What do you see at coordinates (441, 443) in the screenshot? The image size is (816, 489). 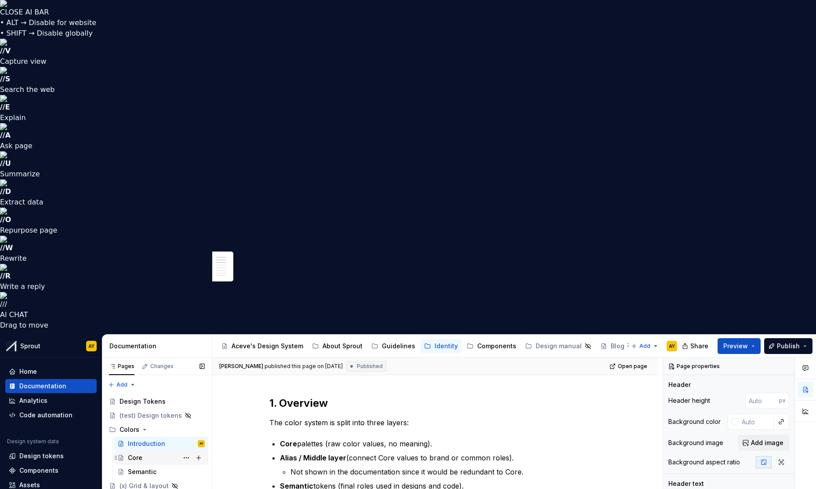 I see `p: palettes (raw color values, no meaning).` at bounding box center [441, 443].